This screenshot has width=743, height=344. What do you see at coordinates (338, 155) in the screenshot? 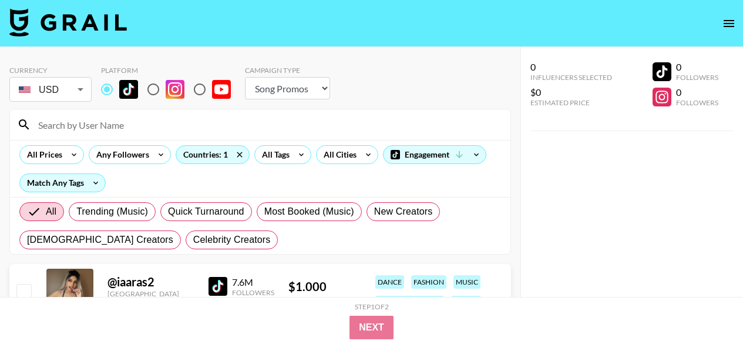
I see `div: All Cities` at bounding box center [338, 155].